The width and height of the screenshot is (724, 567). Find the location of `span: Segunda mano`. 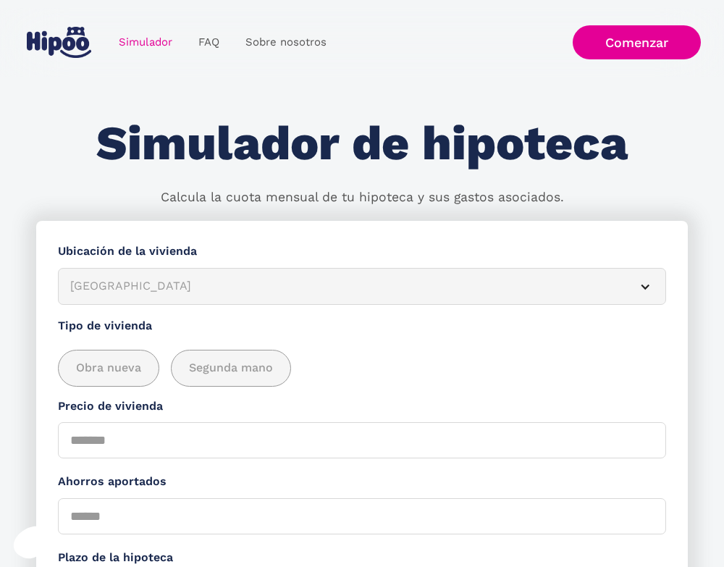

span: Segunda mano is located at coordinates (231, 368).